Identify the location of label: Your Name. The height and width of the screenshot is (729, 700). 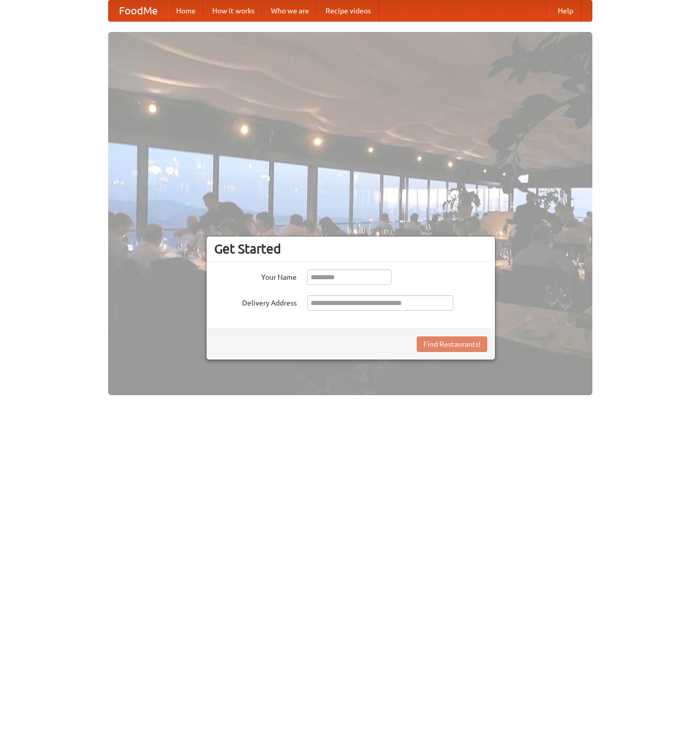
(255, 276).